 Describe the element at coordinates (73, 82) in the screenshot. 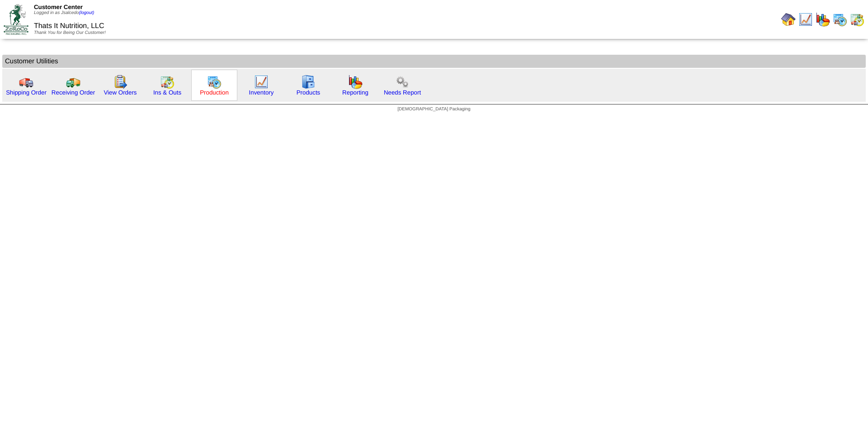

I see `img: truck2.gif` at that location.